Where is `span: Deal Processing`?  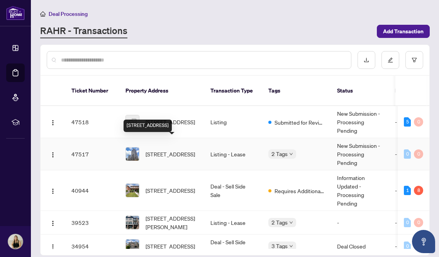
span: Deal Processing is located at coordinates (68, 14).